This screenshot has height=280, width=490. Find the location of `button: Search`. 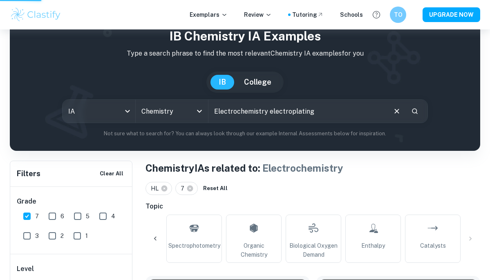

button: Search is located at coordinates (415, 111).